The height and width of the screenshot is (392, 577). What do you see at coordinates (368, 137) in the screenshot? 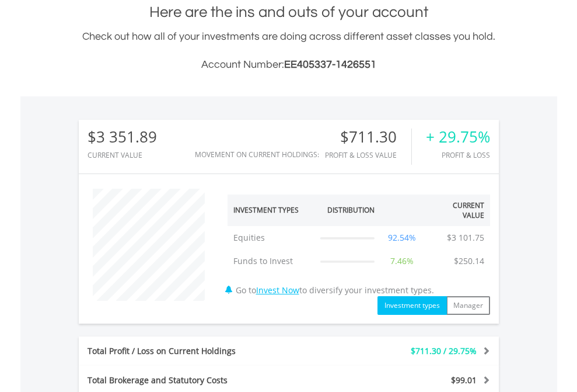
I see `div: $711.30` at bounding box center [368, 137].